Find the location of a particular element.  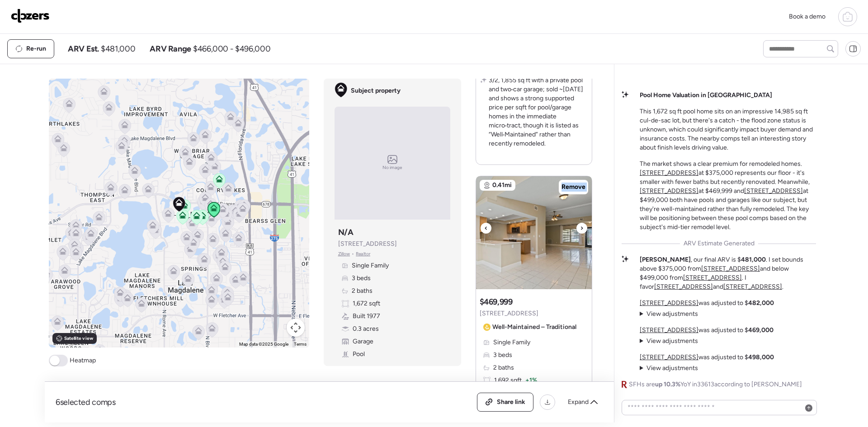

strong: 482,000 is located at coordinates (761, 303).